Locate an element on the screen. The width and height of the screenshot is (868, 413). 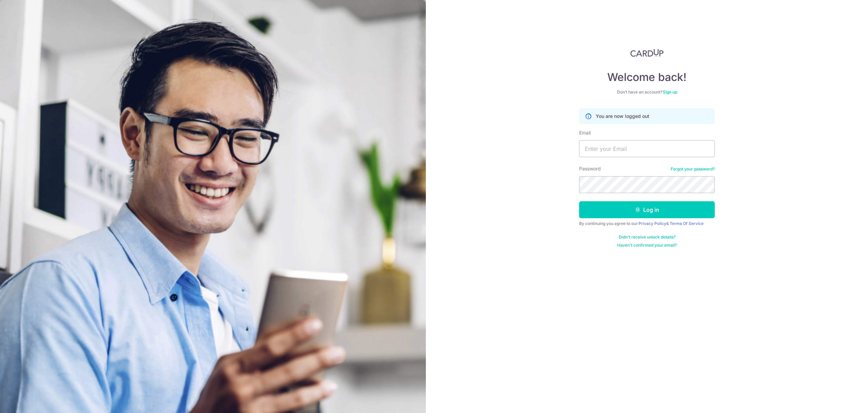
a: Privacy Policy is located at coordinates (653, 223).